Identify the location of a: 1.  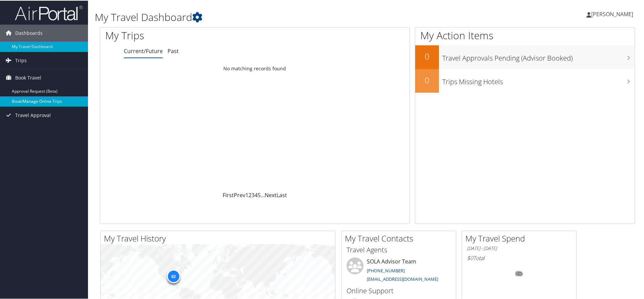
(247, 194).